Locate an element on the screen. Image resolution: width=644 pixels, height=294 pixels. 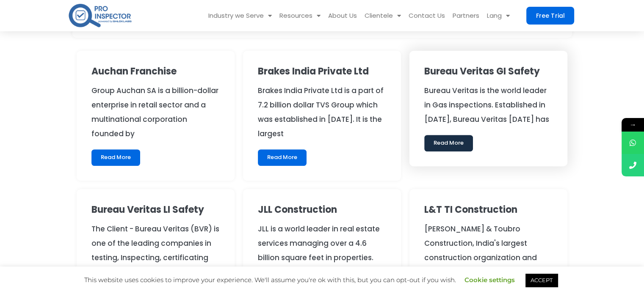
div: JLL is a world leader in real estate services managing over a 4.6 billion square feet in properties. is located at coordinates (322, 243).